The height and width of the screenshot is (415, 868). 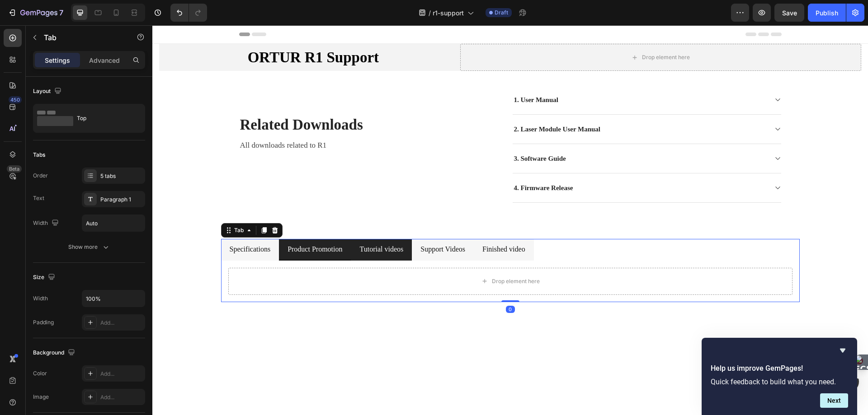 I want to click on div: Top, so click(x=105, y=118).